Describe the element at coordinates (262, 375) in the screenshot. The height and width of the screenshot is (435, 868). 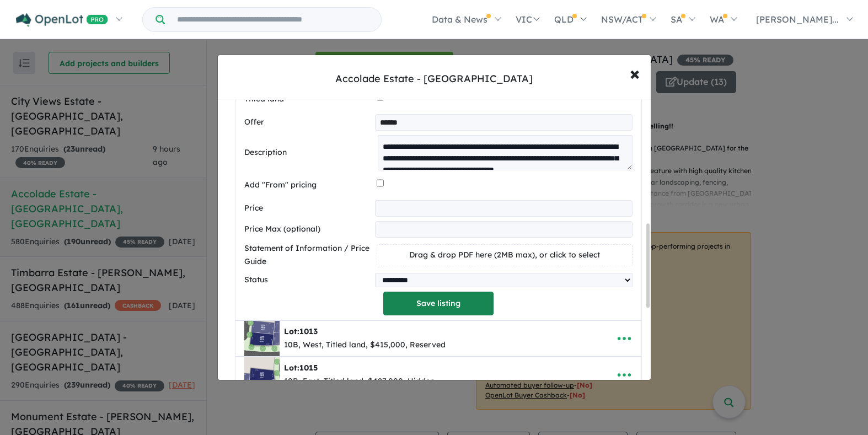
I see `img: Accolade%20Estate%20-%20Rockbank%20-%20Lot%201015___1748913813.jpg` at that location.